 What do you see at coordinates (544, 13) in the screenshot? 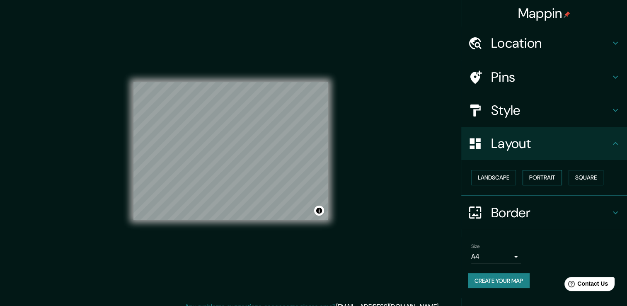
I see `h4: Mappin` at bounding box center [544, 13].